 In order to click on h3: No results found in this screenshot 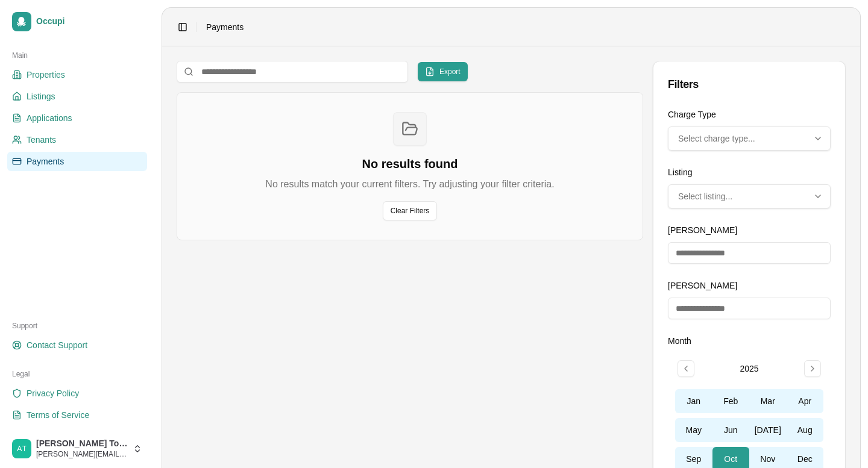, I will do `click(409, 163)`.